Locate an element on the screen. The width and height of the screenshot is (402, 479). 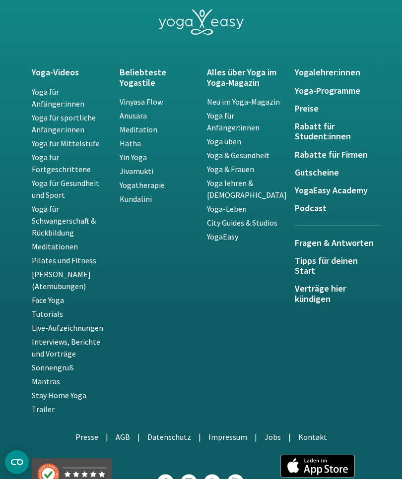
a: Tipps für deinen Start is located at coordinates (332, 266).